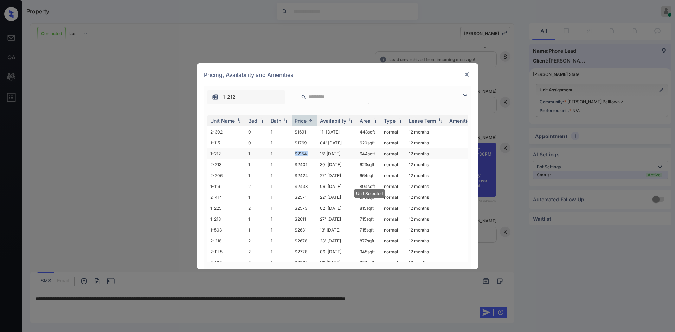 The width and height of the screenshot is (675, 332). Describe the element at coordinates (369, 186) in the screenshot. I see `td: 804 sqft` at that location.